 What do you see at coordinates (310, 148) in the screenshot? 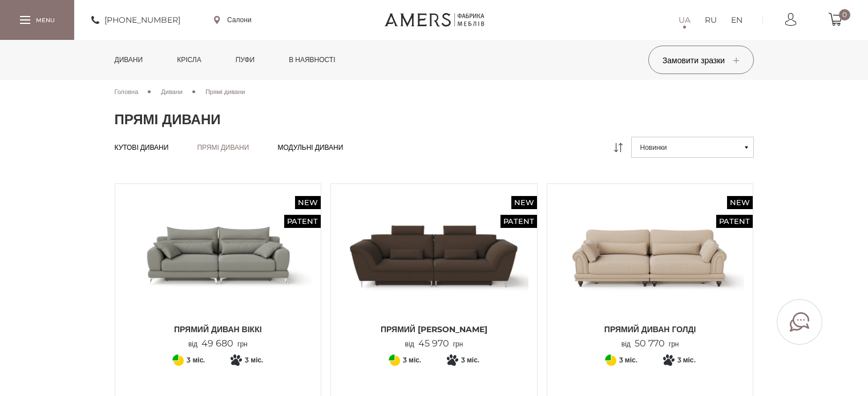
I see `span: Модульні дивани` at bounding box center [310, 148].